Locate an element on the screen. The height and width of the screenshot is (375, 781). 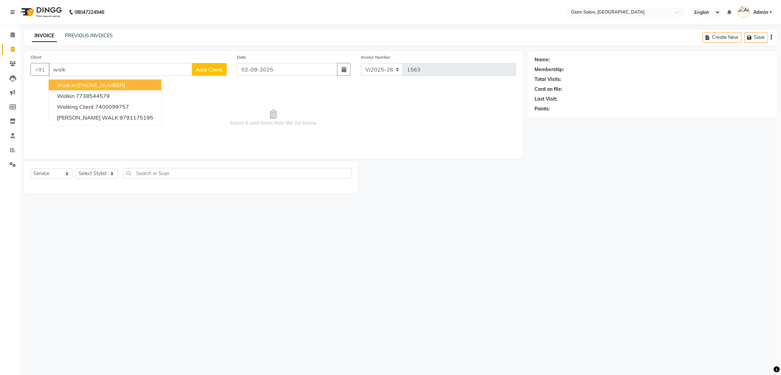
button: +91 is located at coordinates (40, 69).